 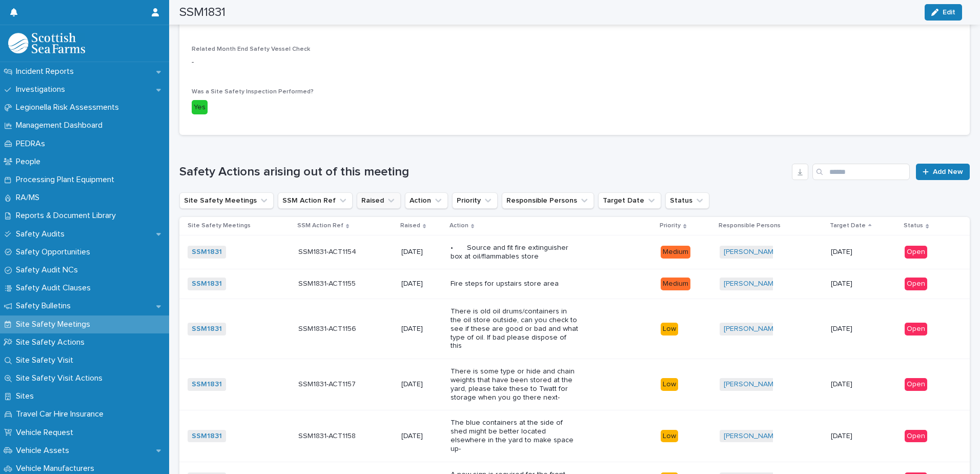 I want to click on p: Vehicle Assets, so click(x=45, y=450).